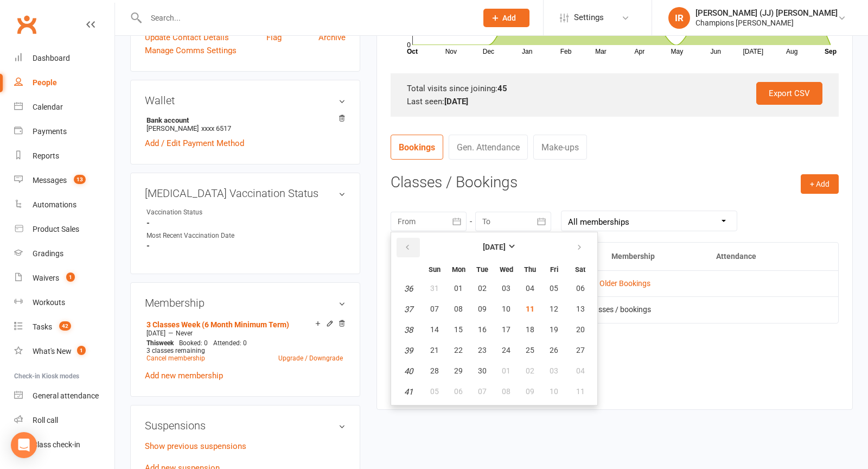 This screenshot has height=469, width=868. I want to click on div: Roll call, so click(45, 420).